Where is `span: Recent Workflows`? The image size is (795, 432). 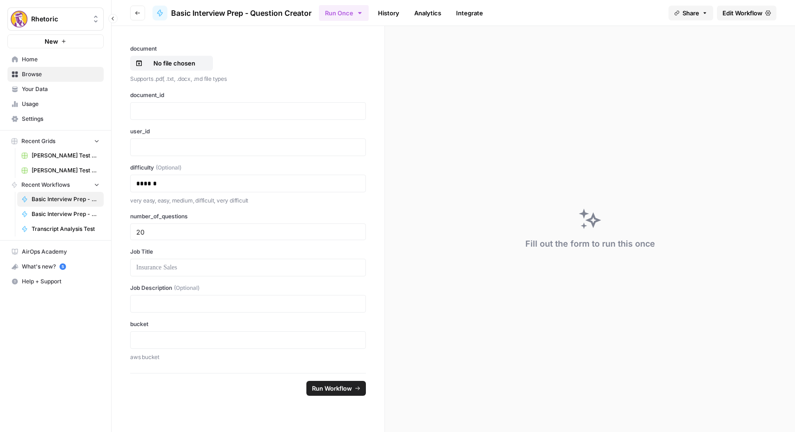
span: Recent Workflows is located at coordinates (46, 185).